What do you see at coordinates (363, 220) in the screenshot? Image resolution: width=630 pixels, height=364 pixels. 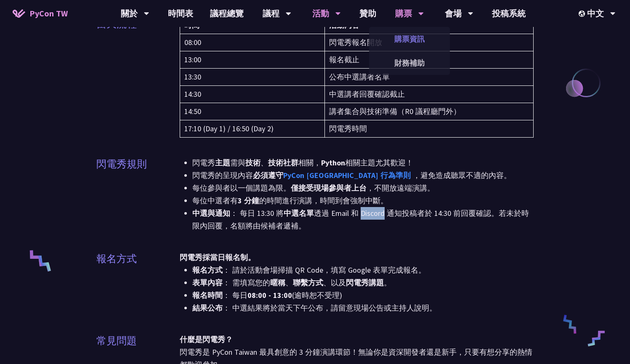 I see `li: ： 每日 13:30 將 透過 Email 和 Discord 通知投稿者於 14:30 前回覆確認。若未於時限內回覆，名額將由候補者遞補。` at bounding box center [363, 220].